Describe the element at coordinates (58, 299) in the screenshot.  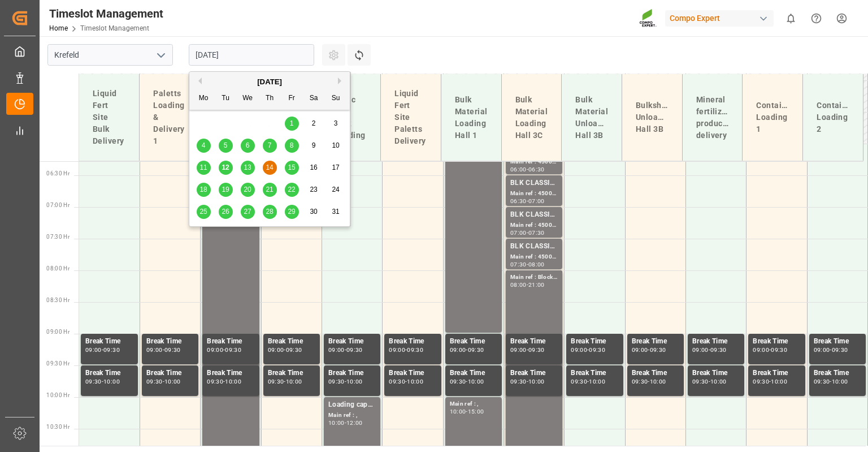
I see `span: 08:30 Hr` at that location.